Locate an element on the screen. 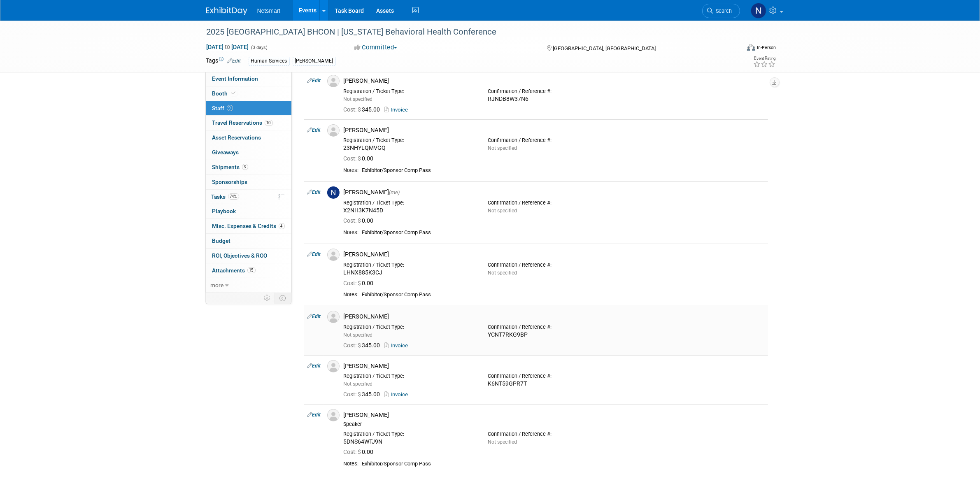  a: Travel Reservations10 is located at coordinates (249, 122).